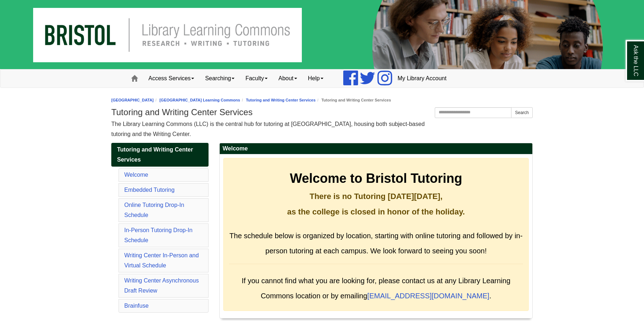 The width and height of the screenshot is (644, 321). What do you see at coordinates (161, 285) in the screenshot?
I see `a: Writing Center Asynchronous Draft Review` at bounding box center [161, 285].